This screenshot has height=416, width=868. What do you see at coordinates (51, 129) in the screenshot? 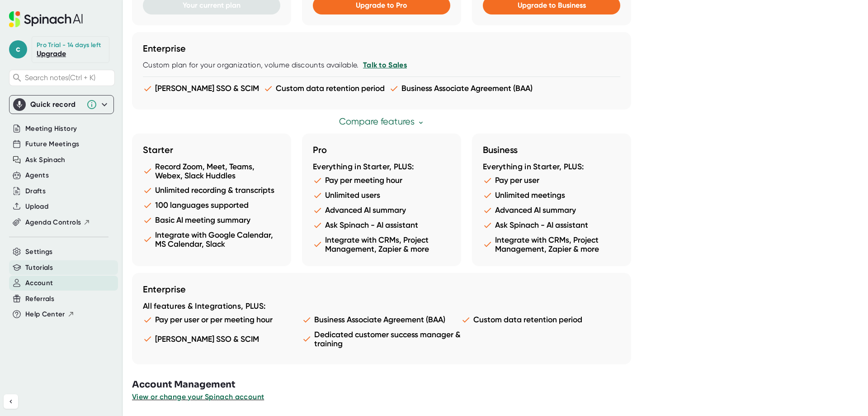
I see `button: Meeting History` at bounding box center [51, 129].